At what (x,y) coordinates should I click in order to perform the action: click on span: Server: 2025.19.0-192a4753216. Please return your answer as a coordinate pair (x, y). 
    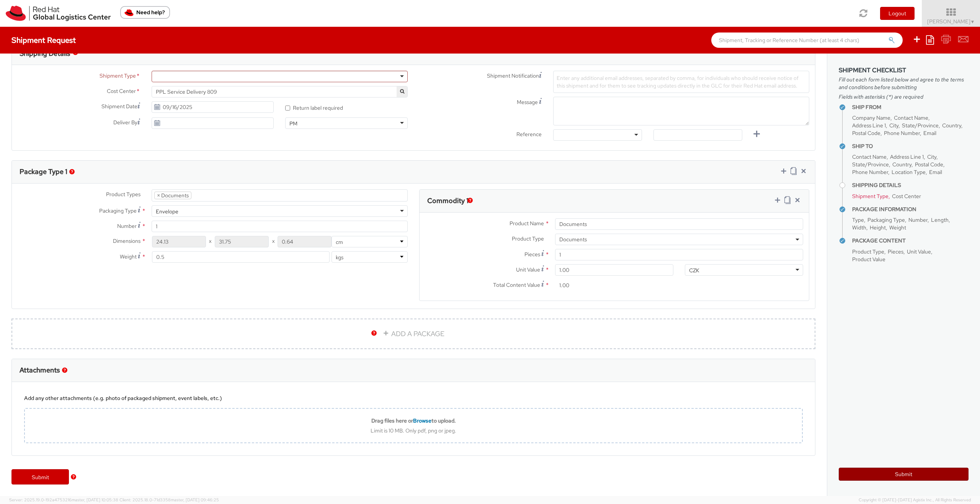
    Looking at the image, I should click on (64, 500).